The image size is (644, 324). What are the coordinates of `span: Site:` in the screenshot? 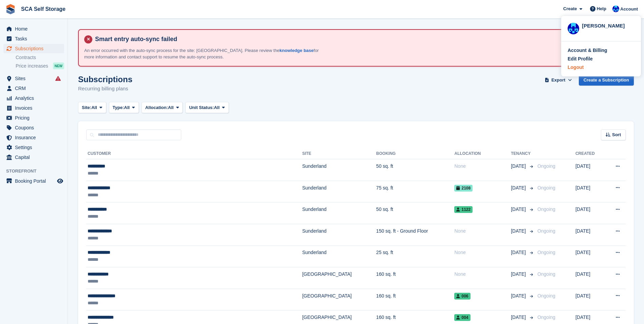 It's located at (87, 108).